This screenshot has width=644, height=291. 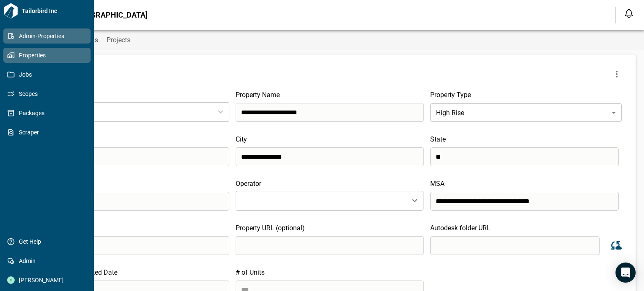 I want to click on div: base tabs, so click(x=333, y=40).